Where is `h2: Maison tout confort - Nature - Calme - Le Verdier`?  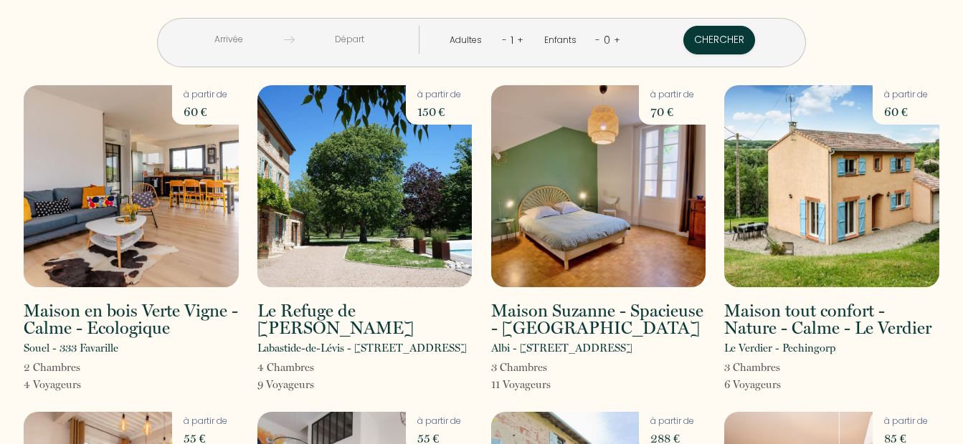 h2: Maison tout confort - Nature - Calme - Le Verdier is located at coordinates (831, 320).